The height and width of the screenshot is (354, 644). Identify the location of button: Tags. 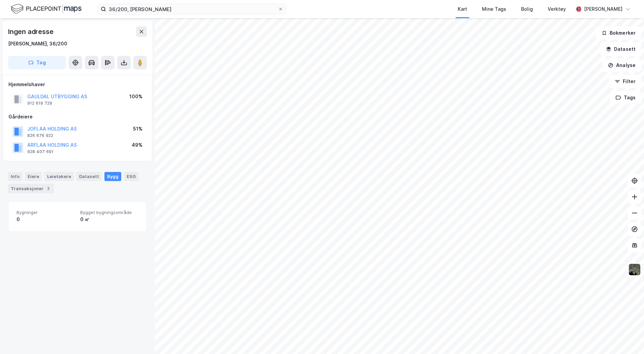
(626, 98).